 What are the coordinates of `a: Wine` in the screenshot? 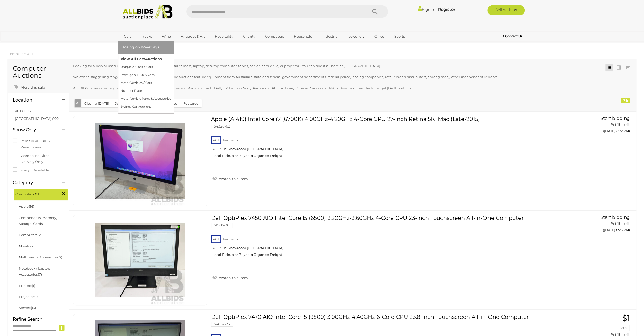 It's located at (166, 36).